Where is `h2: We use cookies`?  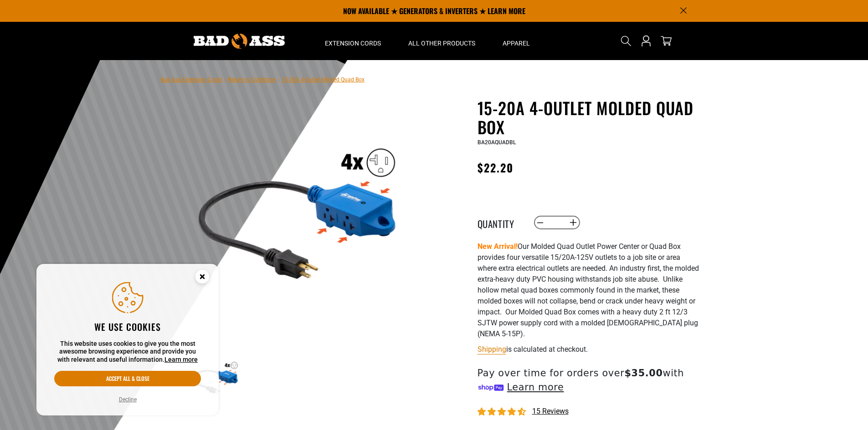
h2: We use cookies is located at coordinates (127, 327).